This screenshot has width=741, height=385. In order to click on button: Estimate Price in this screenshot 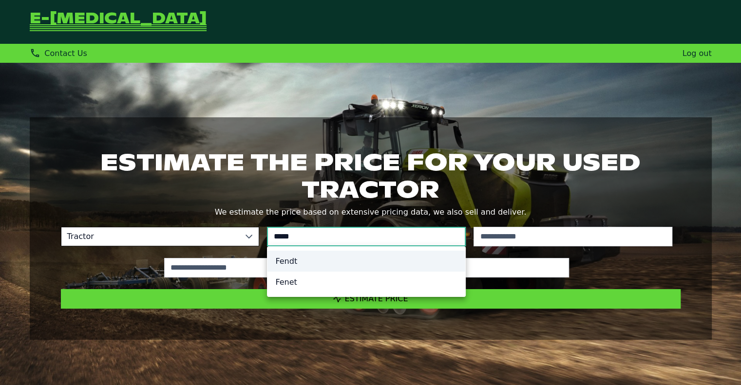, I will do `click(371, 299)`.